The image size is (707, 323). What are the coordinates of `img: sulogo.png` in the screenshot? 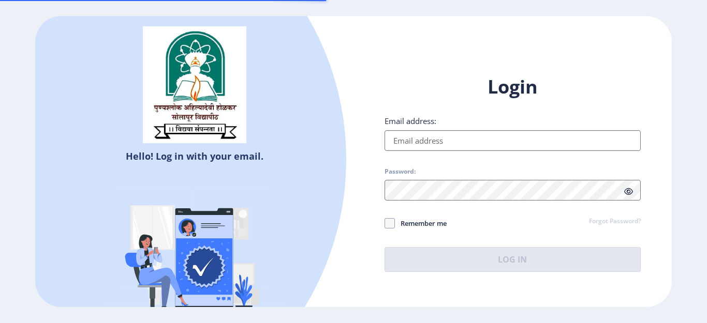 It's located at (194, 85).